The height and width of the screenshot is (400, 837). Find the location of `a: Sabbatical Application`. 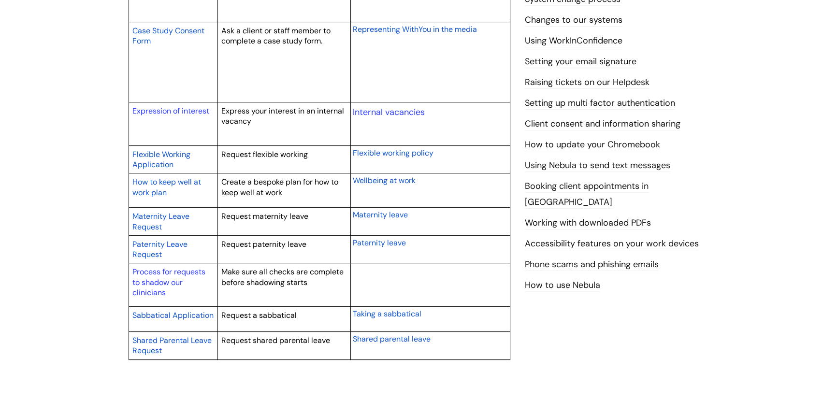

a: Sabbatical Application is located at coordinates (173, 315).